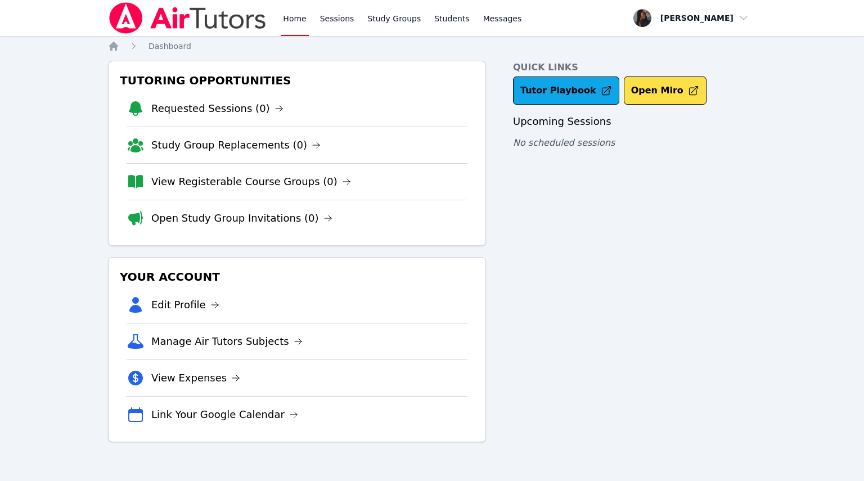 The image size is (864, 481). I want to click on button: Open Miro, so click(665, 91).